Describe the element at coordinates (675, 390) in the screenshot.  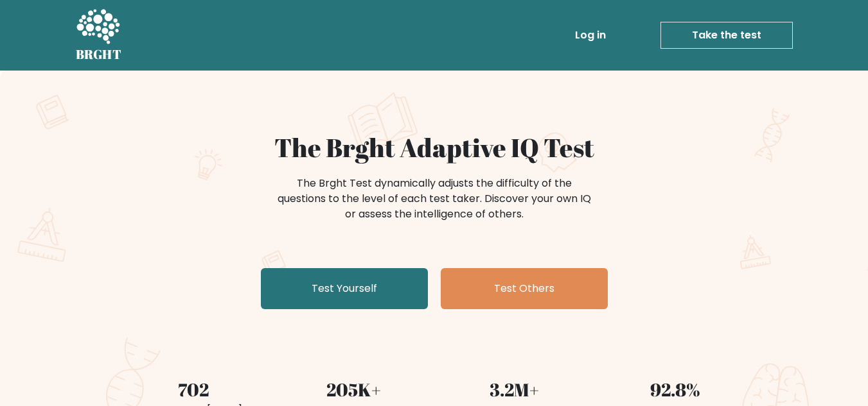
I see `div: 92.8%` at that location.